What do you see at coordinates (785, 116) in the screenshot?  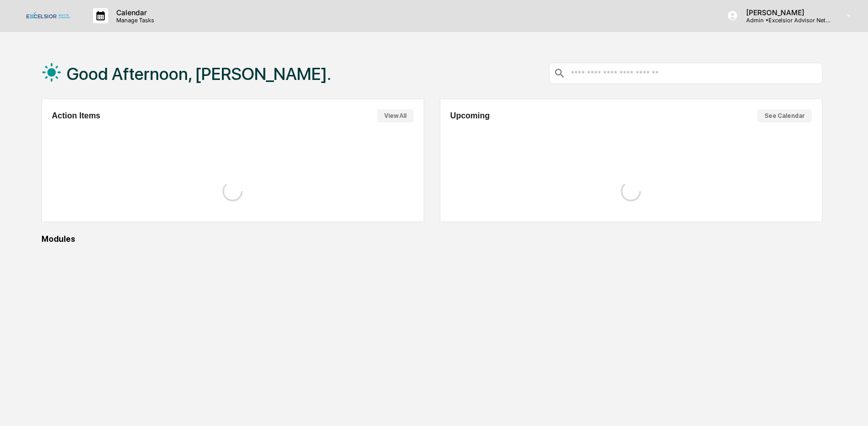 I see `button: See Calendar` at bounding box center [785, 116].